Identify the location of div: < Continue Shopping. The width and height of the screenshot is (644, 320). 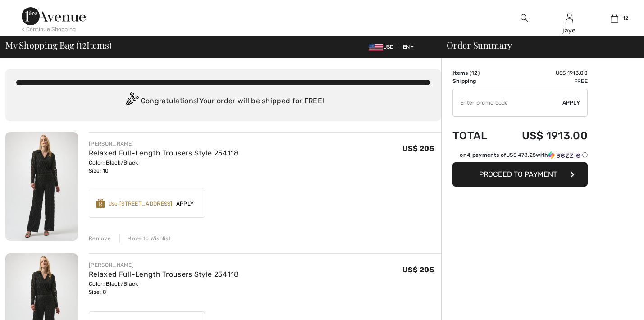
(48, 29).